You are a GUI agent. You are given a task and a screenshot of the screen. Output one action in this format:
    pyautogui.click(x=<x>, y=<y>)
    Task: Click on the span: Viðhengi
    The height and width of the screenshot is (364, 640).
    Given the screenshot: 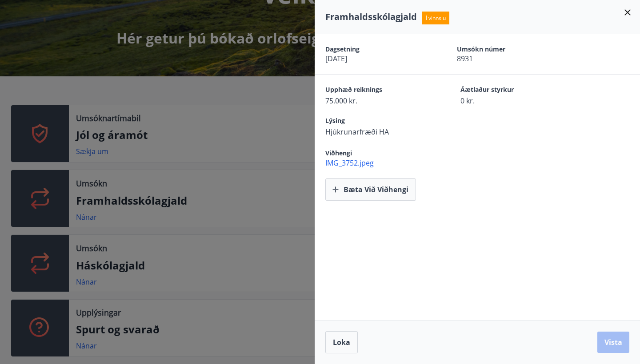 What is the action you would take?
    pyautogui.click(x=338, y=152)
    